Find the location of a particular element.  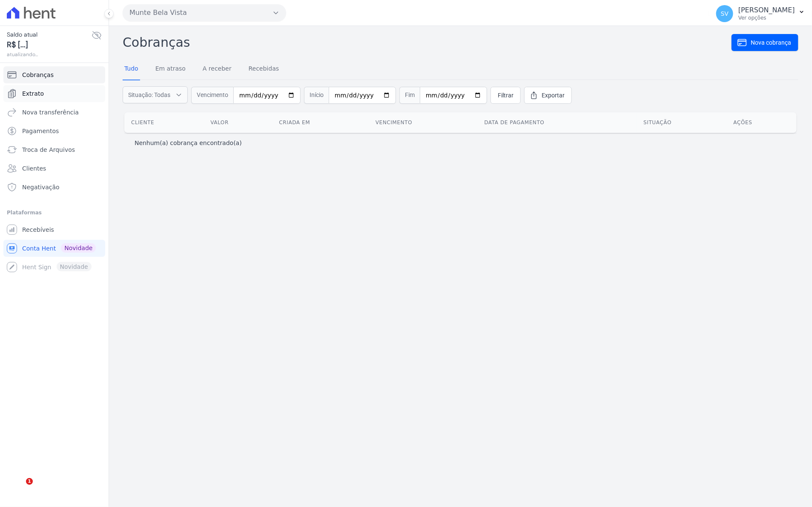

a: Conta Hent Novidade is located at coordinates (54, 248).